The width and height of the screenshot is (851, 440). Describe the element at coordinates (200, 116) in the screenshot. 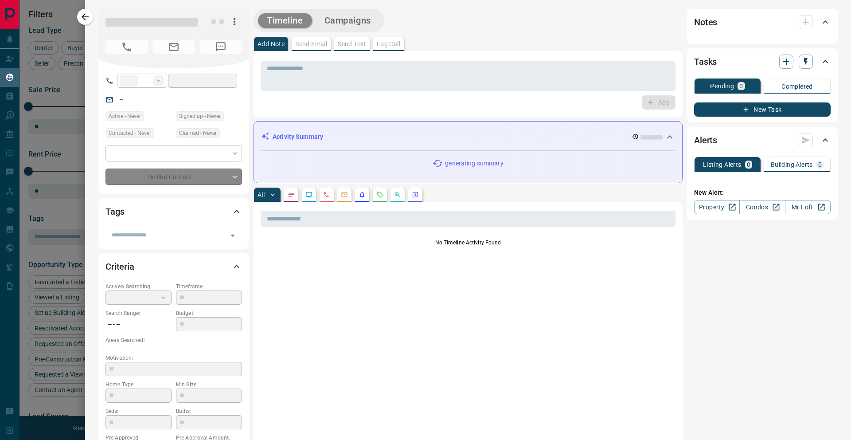

I see `span: Signed up - Never` at that location.